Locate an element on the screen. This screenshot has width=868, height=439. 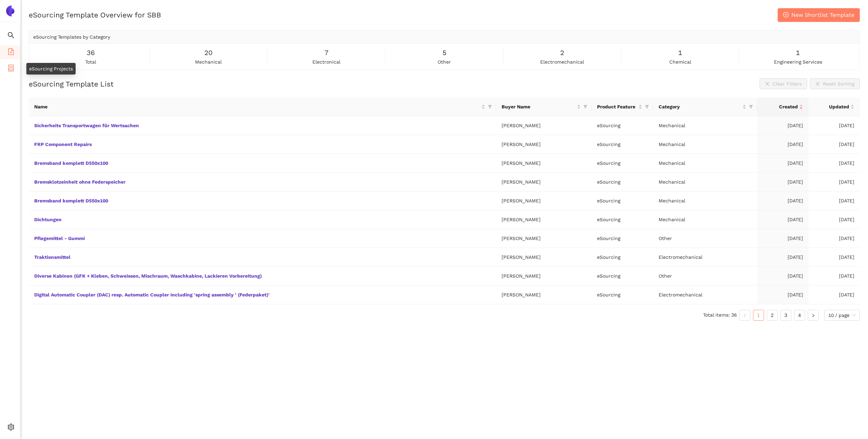
th: this column's title is Updated,this column is sortable is located at coordinates (834, 107).